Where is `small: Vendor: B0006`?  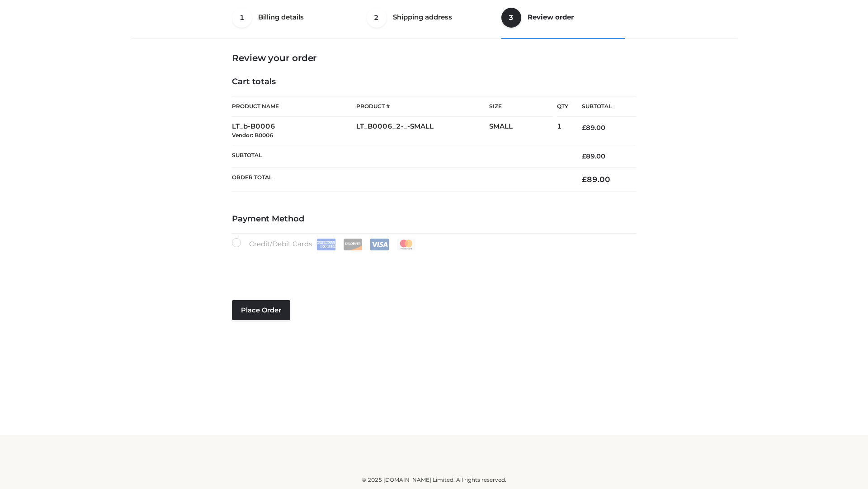
small: Vendor: B0006 is located at coordinates (252, 135).